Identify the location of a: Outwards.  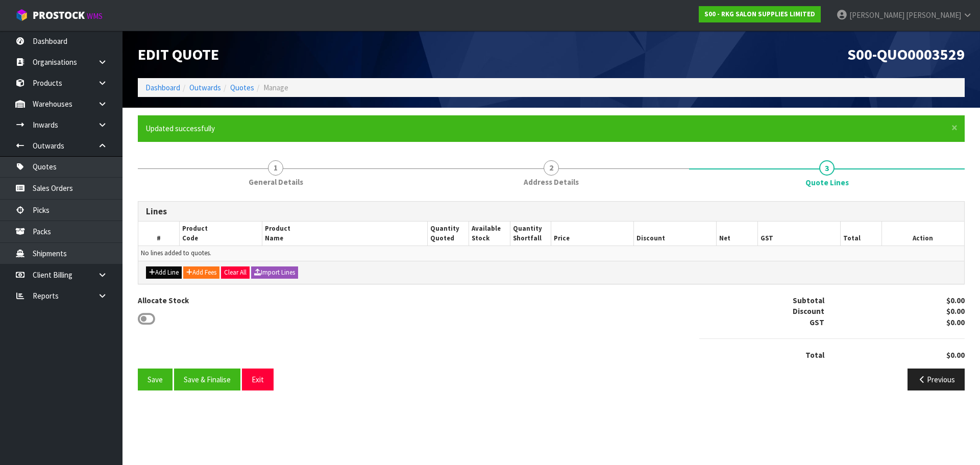
(205, 87).